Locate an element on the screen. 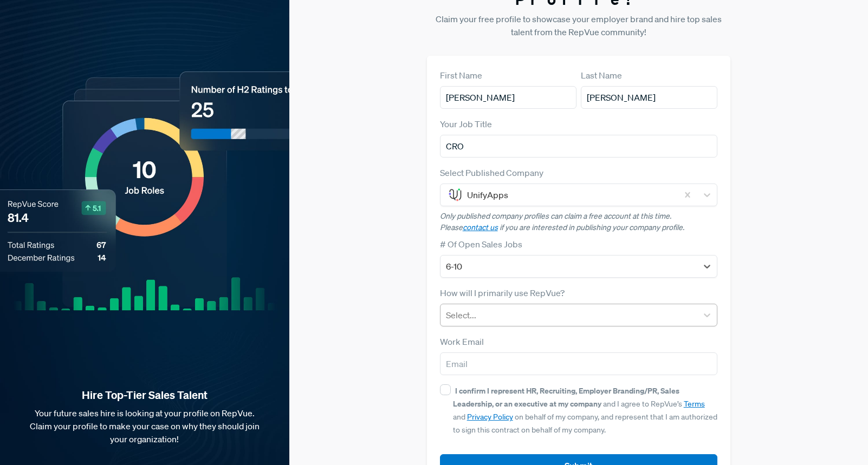  label: First Name is located at coordinates (461, 75).